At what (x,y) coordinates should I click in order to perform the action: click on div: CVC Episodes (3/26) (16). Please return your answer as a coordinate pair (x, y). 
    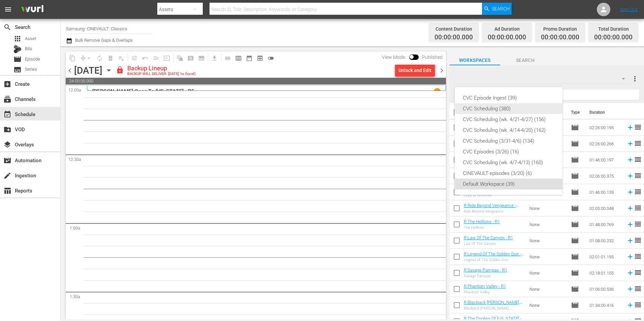
    Looking at the image, I should click on (509, 152).